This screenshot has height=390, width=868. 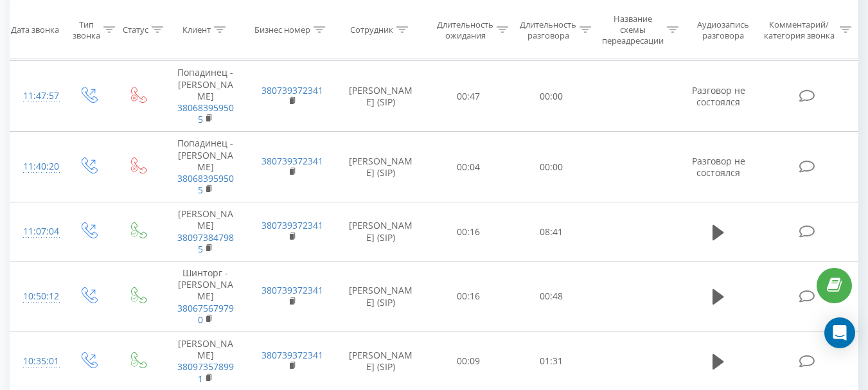 I want to click on td: 00:04, so click(x=469, y=167).